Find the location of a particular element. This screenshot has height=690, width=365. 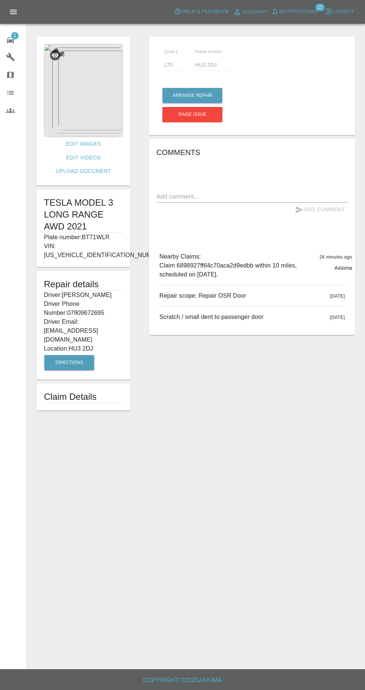

span: Help & Feedback is located at coordinates (205, 12).